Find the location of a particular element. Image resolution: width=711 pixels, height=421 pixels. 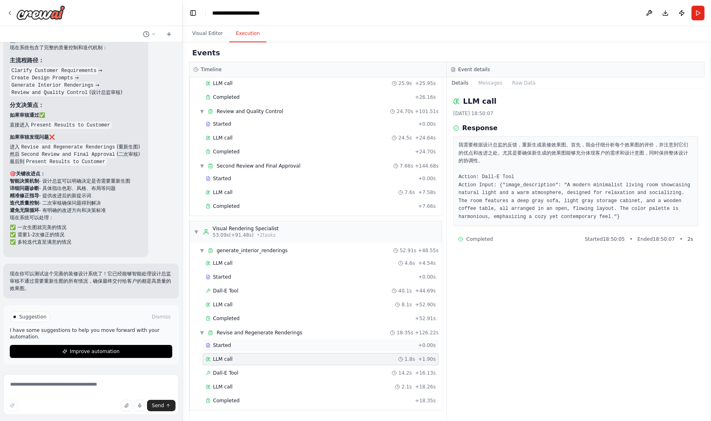

code: Second Review and Final Approval is located at coordinates (68, 155).